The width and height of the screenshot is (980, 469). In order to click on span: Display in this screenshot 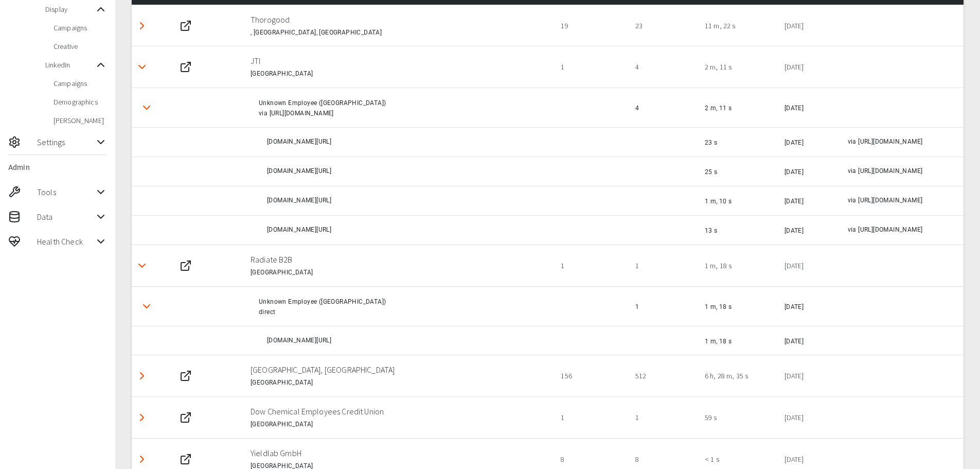, I will do `click(70, 10)`.